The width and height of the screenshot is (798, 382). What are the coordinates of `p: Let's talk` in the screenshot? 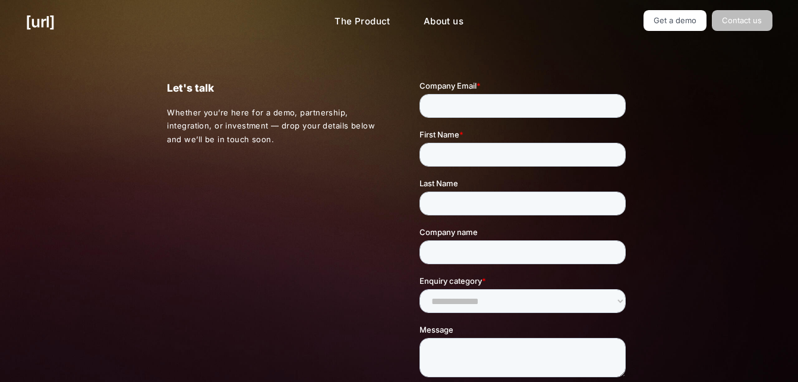 It's located at (272, 88).